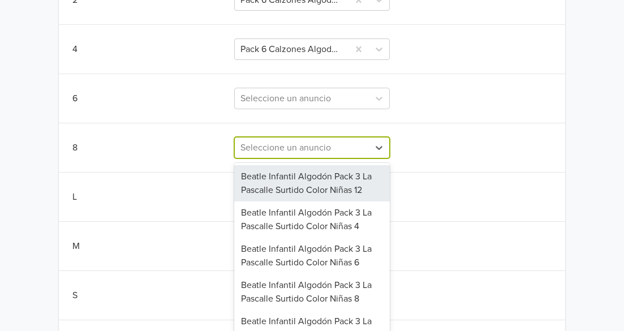 The height and width of the screenshot is (331, 624). Describe the element at coordinates (152, 148) in the screenshot. I see `div: 8` at that location.